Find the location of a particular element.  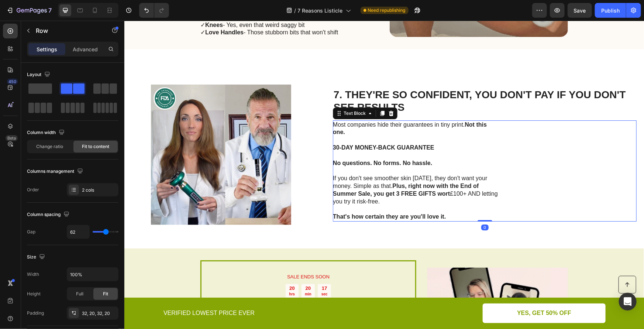

div: Height is located at coordinates (34, 294).